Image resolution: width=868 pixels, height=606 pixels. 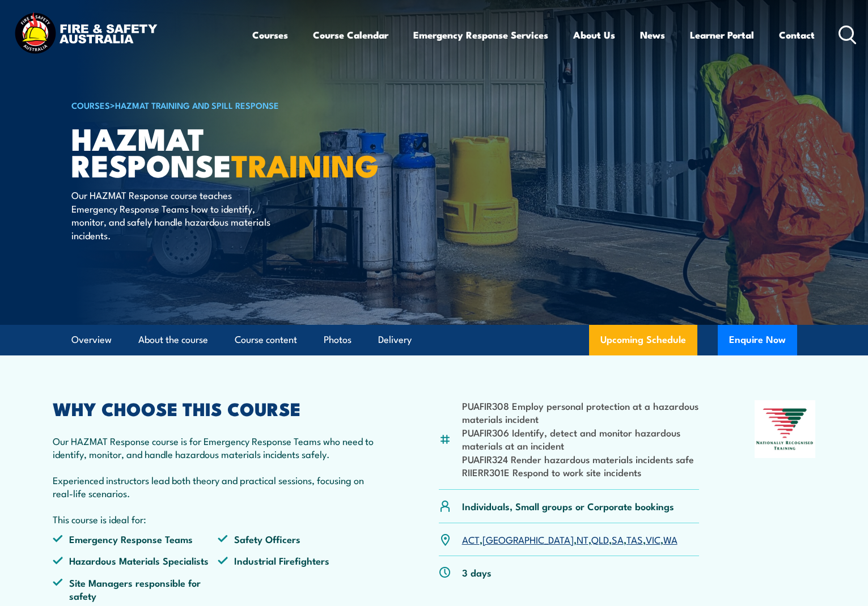 I want to click on p: 3 days, so click(x=477, y=572).